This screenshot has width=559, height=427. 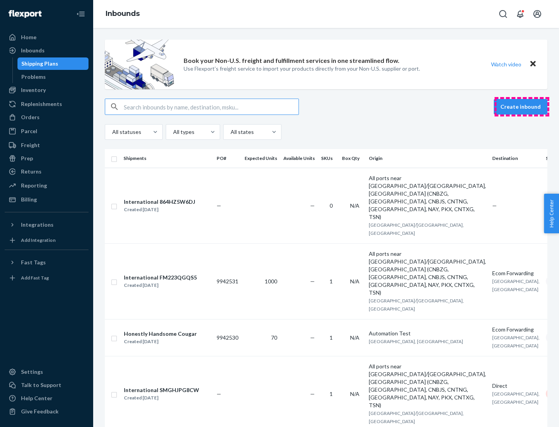 I want to click on button: Open notifications, so click(x=520, y=14).